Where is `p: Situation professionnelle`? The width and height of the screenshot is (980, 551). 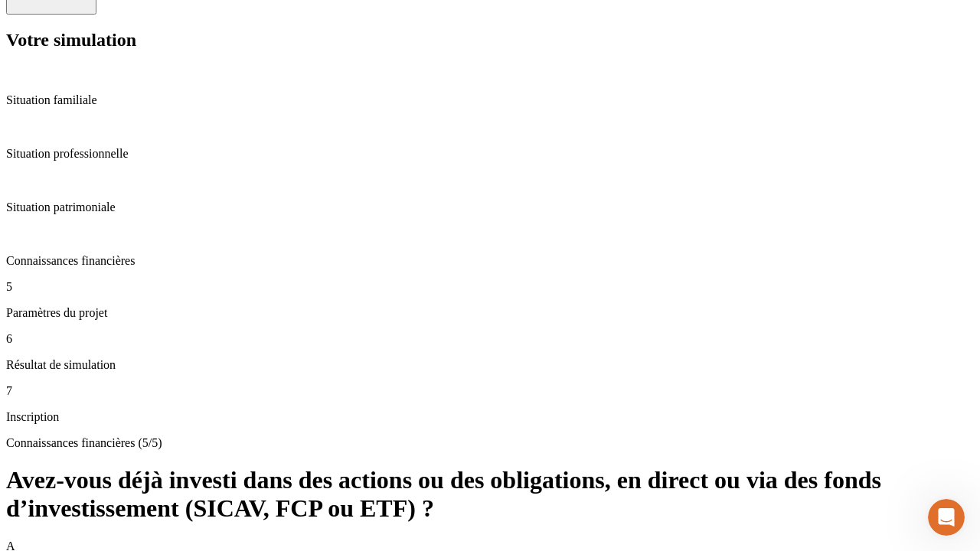
p: Situation professionnelle is located at coordinates (490, 154).